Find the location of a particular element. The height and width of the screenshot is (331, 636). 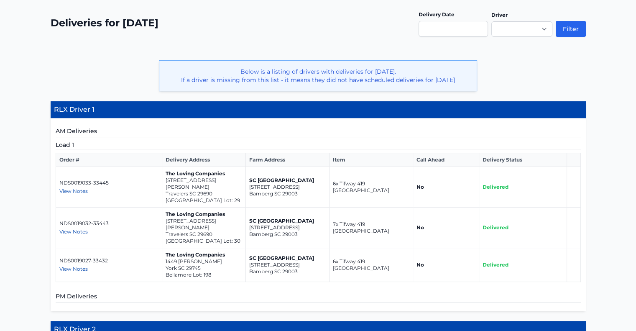

th: Delivery Status is located at coordinates (523, 160).